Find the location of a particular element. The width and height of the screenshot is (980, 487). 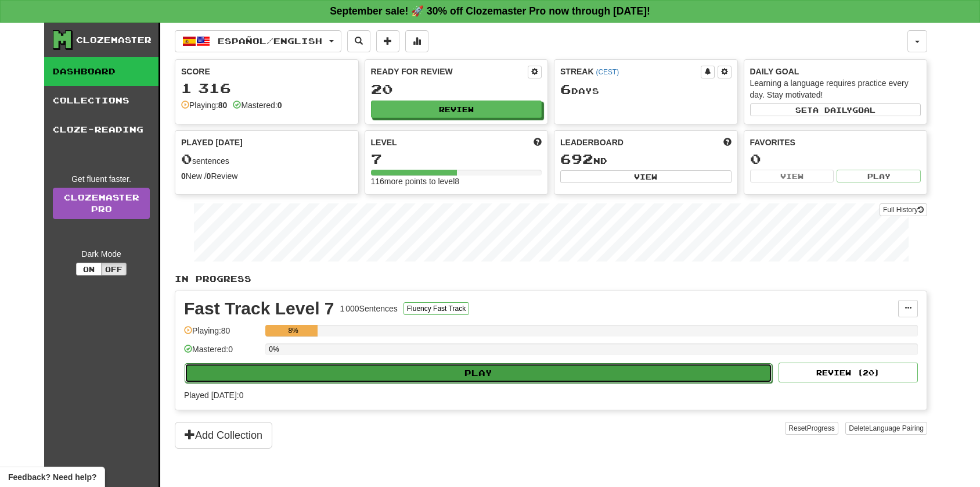

span: Leaderboard is located at coordinates (591, 143).